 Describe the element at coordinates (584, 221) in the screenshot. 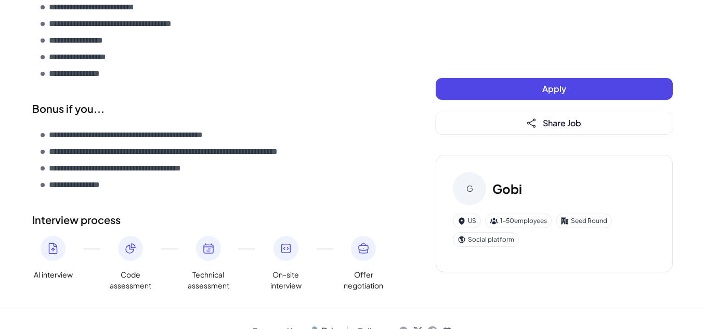

I see `div: Seed Round` at that location.